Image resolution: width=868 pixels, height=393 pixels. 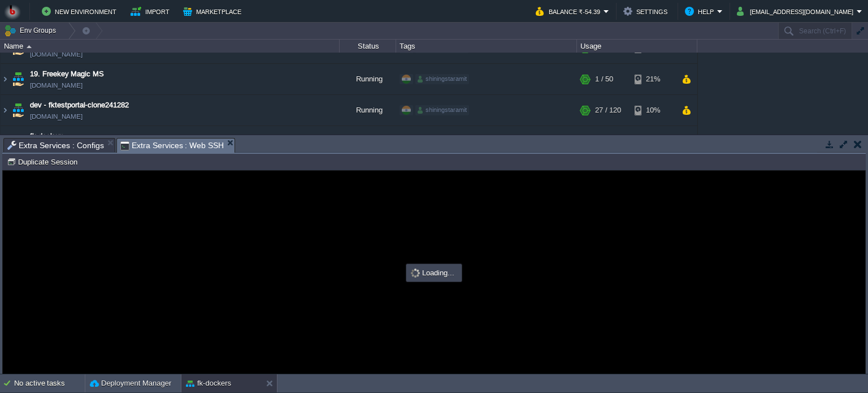 I want to click on div: Status, so click(x=368, y=45).